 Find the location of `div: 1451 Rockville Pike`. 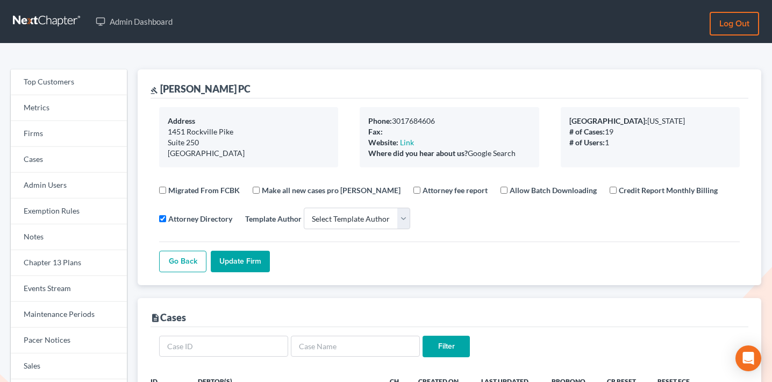

div: 1451 Rockville Pike is located at coordinates (248, 132).